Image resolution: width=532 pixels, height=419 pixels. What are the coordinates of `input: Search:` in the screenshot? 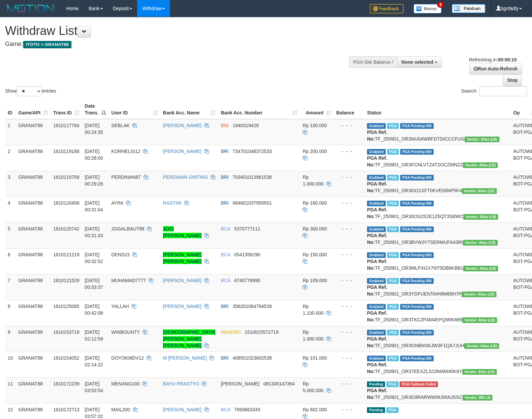 It's located at (503, 91).